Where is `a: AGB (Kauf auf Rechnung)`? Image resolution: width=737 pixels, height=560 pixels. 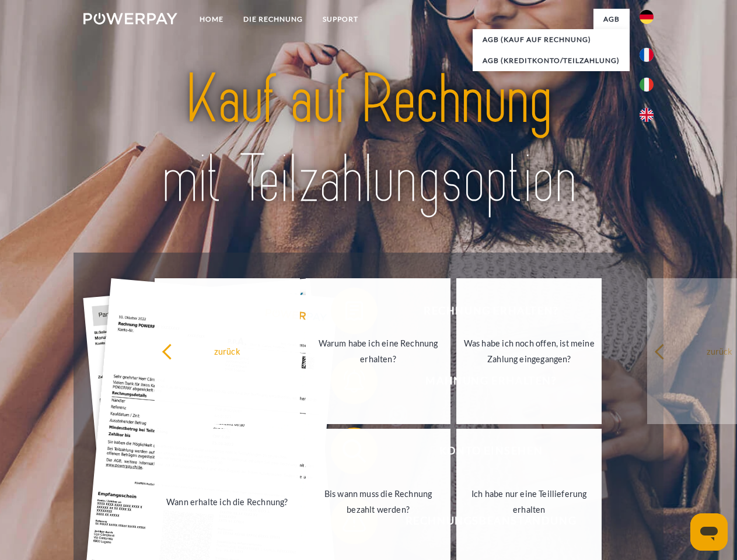
a: AGB (Kauf auf Rechnung) is located at coordinates (550, 40).